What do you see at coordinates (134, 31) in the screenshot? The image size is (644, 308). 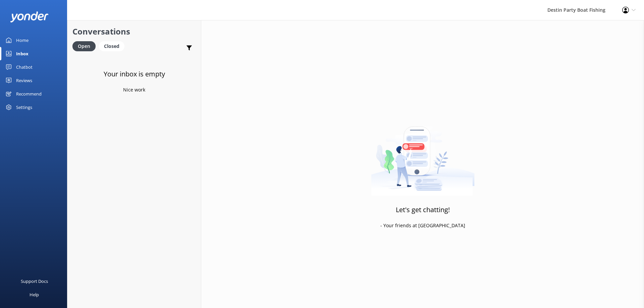 I see `h2: Conversations` at bounding box center [134, 31].